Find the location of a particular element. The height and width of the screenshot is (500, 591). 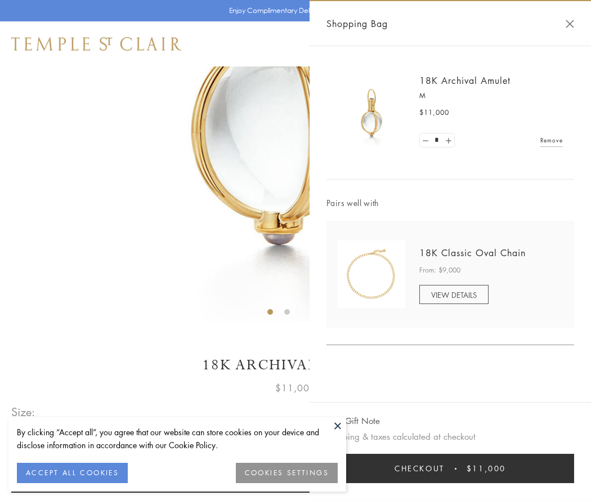

div: By clicking “Accept all”, you agree that our website can store cookies on your device and disclos... is located at coordinates (177, 439).